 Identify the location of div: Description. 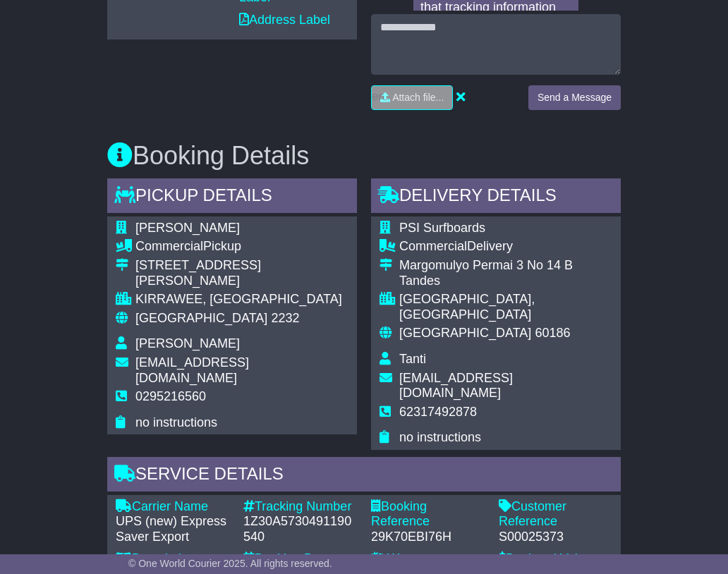
(172, 559).